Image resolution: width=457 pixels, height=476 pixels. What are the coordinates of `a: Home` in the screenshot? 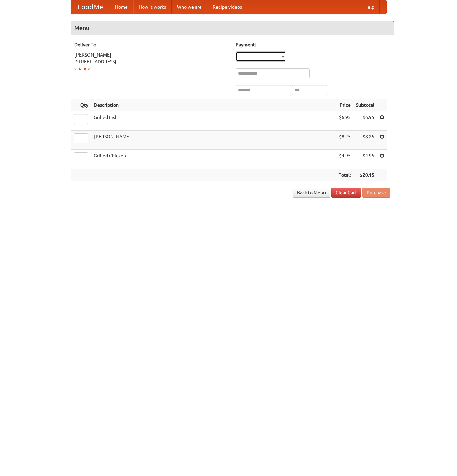 It's located at (121, 7).